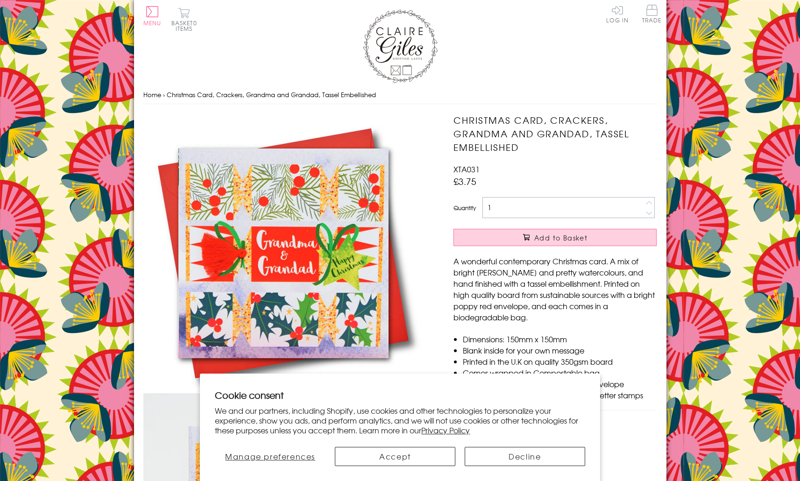 Image resolution: width=800 pixels, height=481 pixels. Describe the element at coordinates (559, 339) in the screenshot. I see `li: Dimensions: 150mm x 150mm` at that location.